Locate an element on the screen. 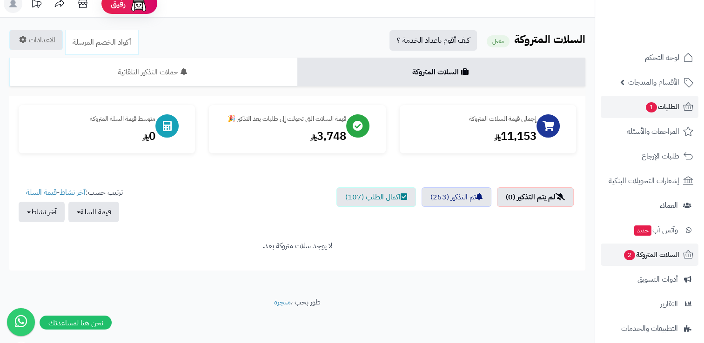 The image size is (704, 343). span: إشعارات التحويلات البنكية is located at coordinates (644, 181).